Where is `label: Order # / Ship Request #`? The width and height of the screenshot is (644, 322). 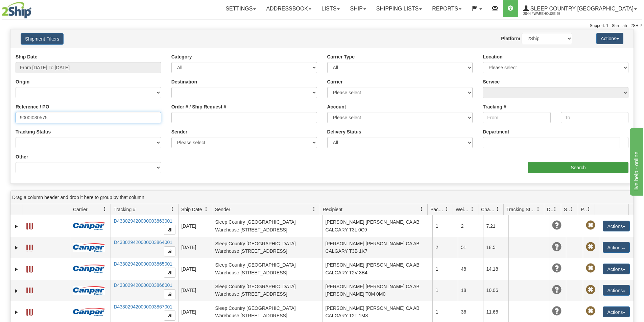
label: Order # / Ship Request # is located at coordinates (199, 107).